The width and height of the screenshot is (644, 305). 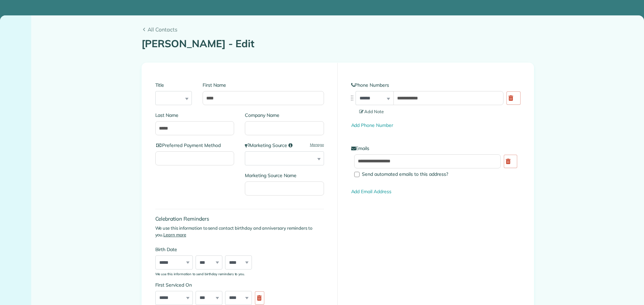 I want to click on p: We use this information to send contact birthday and anniversary reminders to you., so click(x=239, y=232).